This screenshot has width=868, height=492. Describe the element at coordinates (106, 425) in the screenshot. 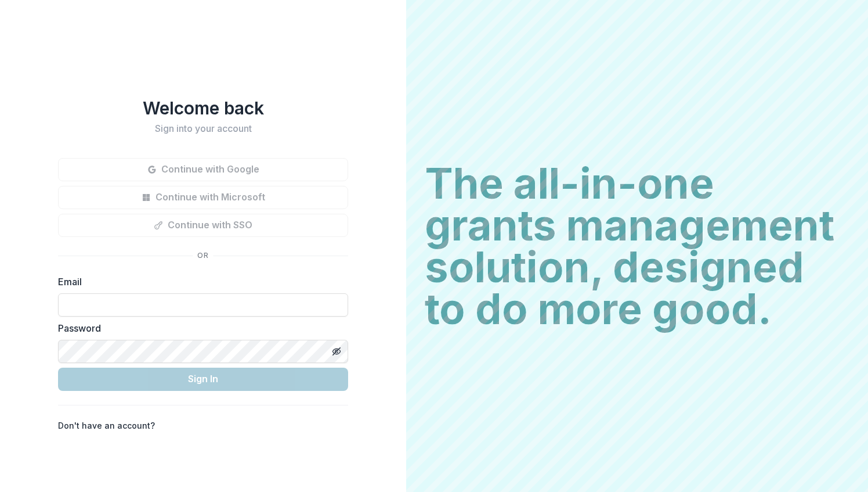

I see `p: Don't have an account?` at that location.